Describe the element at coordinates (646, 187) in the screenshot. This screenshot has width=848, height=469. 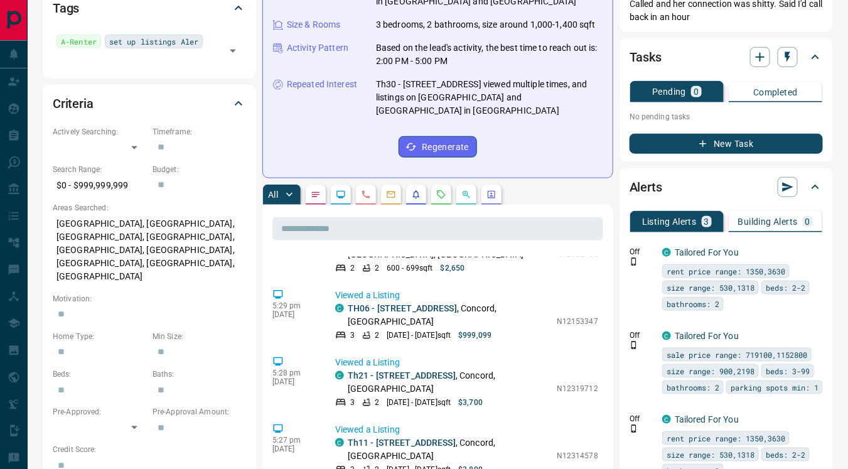
I see `h2: Alerts` at that location.